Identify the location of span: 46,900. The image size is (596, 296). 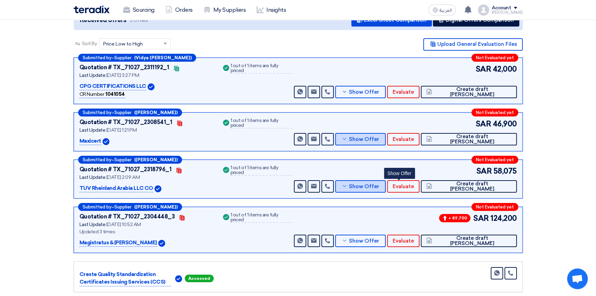
(505, 124).